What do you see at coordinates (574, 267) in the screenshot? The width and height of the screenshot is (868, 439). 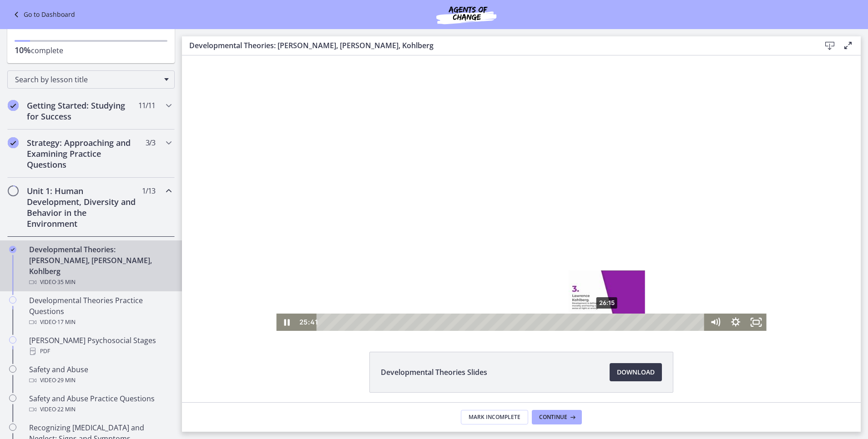 I see `button: Fullscreen` at bounding box center [574, 267].